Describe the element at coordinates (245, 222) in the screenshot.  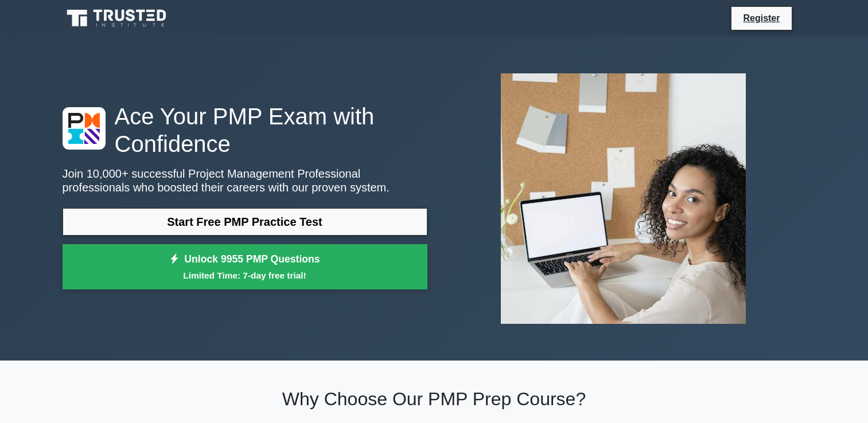
I see `a: Start Free PMP Practice Test` at that location.